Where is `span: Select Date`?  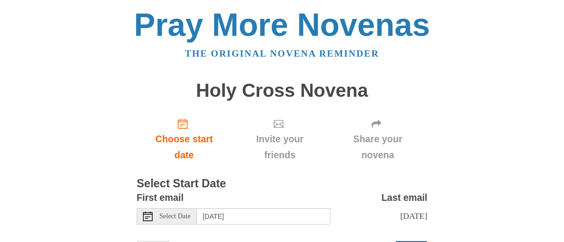 span: Select Date is located at coordinates (175, 216).